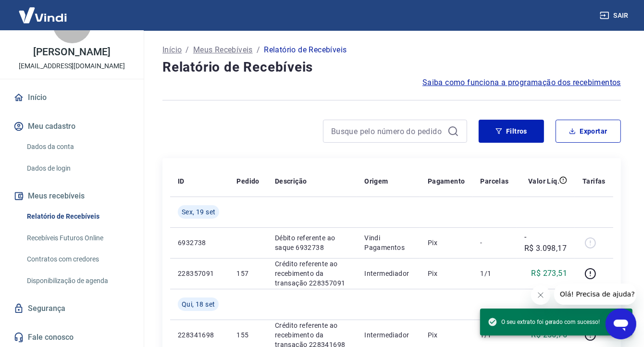 The image size is (644, 347). Describe the element at coordinates (389, 243) in the screenshot. I see `p: Vindi Pagamentos` at that location.